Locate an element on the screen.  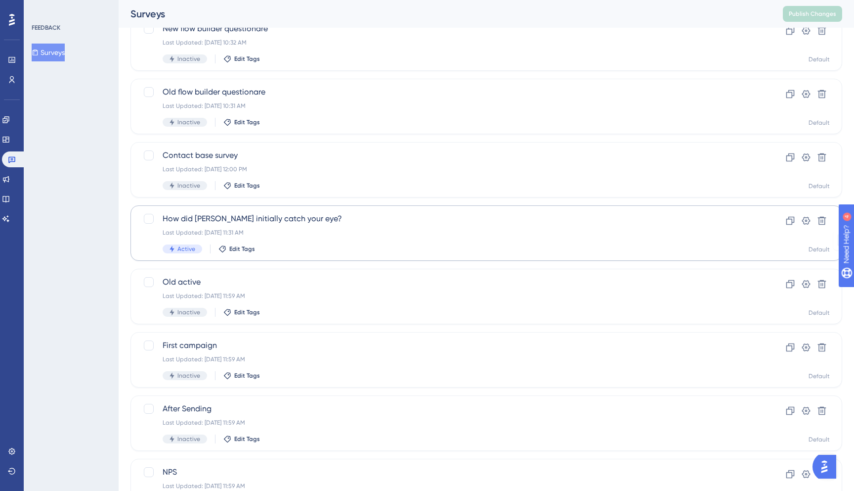
span: New flow builder questionare is located at coordinates (447, 29).